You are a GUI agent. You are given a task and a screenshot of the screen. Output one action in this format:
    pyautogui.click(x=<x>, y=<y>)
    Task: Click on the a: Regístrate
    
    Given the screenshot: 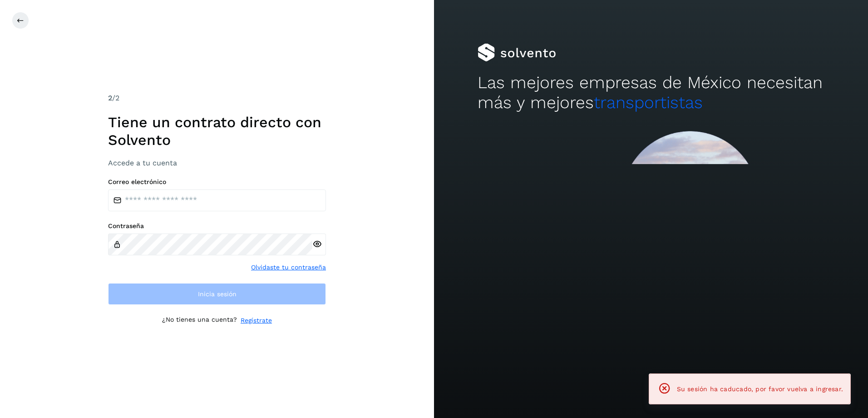 What is the action you would take?
    pyautogui.click(x=256, y=320)
    